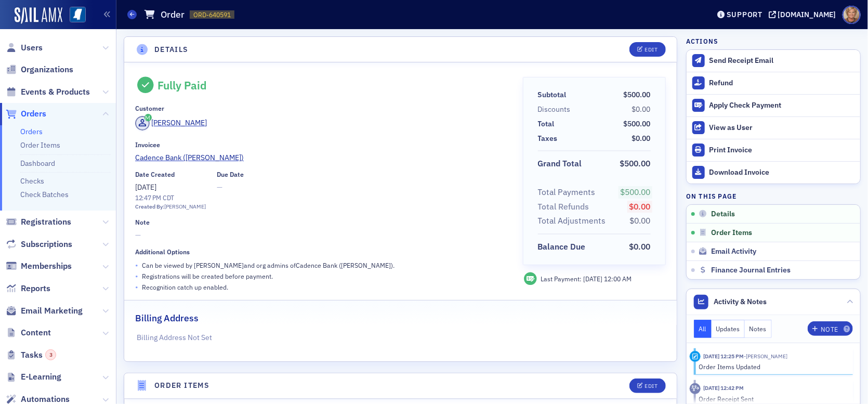 The height and width of the screenshot is (404, 868). I want to click on button: Edit, so click(647, 386).